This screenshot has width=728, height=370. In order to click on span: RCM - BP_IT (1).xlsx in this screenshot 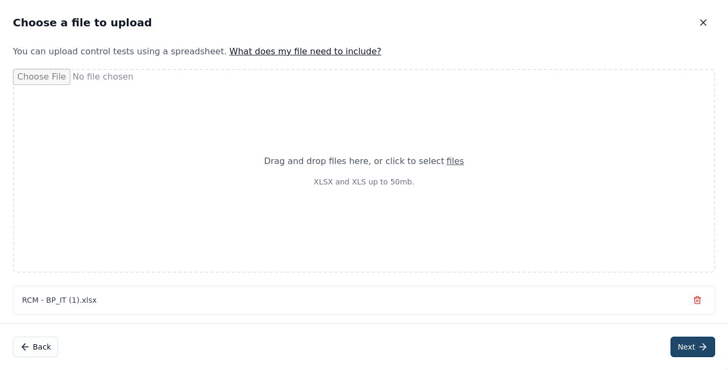, I will do `click(59, 300)`.